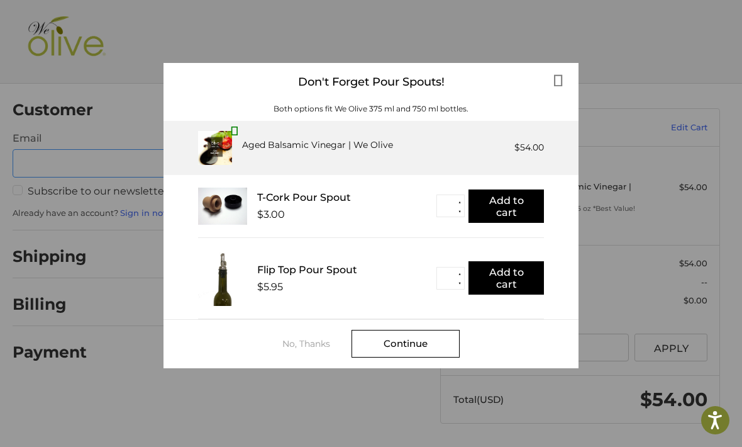  What do you see at coordinates (271, 214) in the screenshot?
I see `div: $3.00` at bounding box center [271, 214].